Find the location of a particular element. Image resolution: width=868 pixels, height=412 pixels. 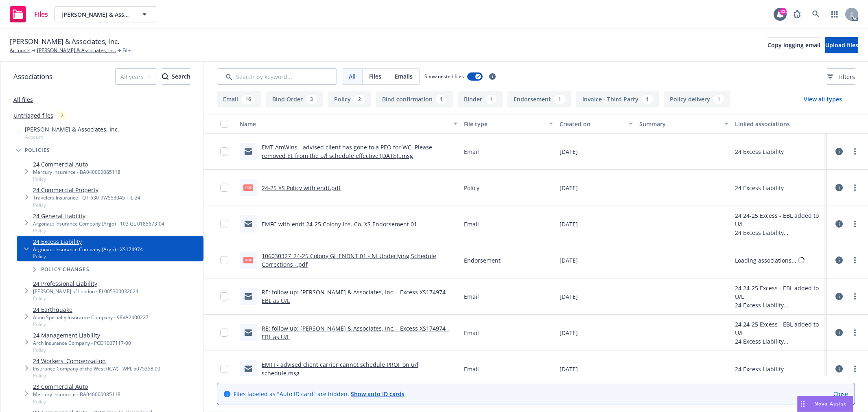

a: 24 General Liability is located at coordinates (98, 216).